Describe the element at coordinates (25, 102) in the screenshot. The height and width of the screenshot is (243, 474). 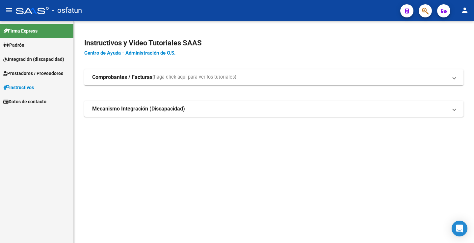
I see `span: Datos de contacto` at that location.